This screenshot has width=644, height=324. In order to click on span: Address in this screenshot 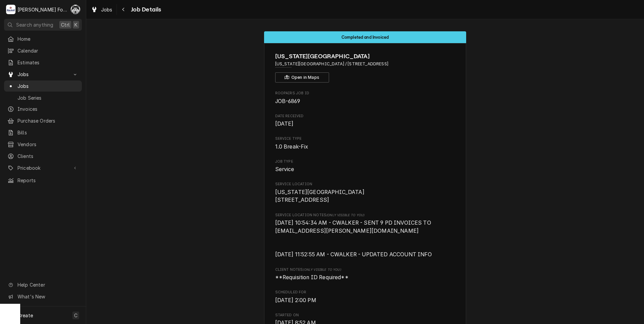, I will do `click(365, 64)`.